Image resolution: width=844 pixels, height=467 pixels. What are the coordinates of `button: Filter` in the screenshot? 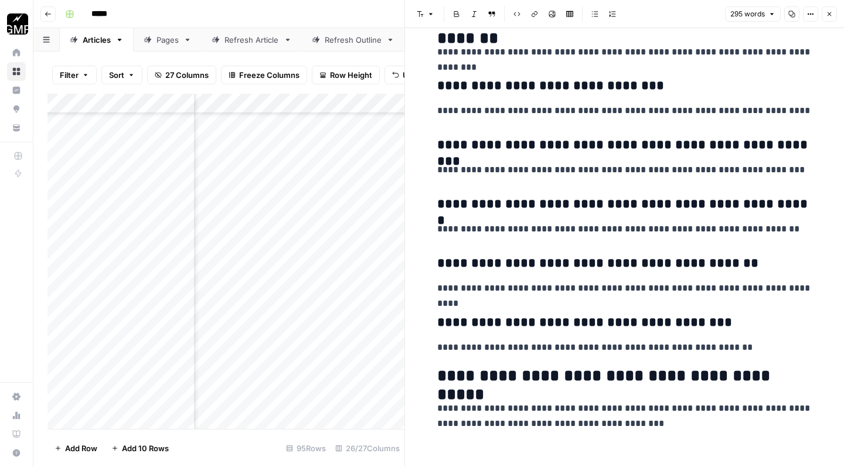 It's located at (74, 75).